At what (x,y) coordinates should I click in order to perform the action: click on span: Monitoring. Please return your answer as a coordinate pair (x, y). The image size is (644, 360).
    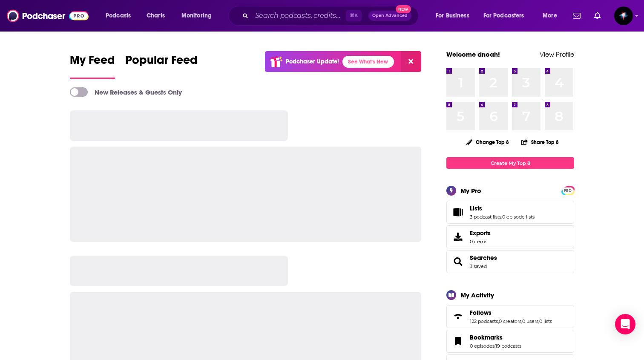
    Looking at the image, I should click on (196, 16).